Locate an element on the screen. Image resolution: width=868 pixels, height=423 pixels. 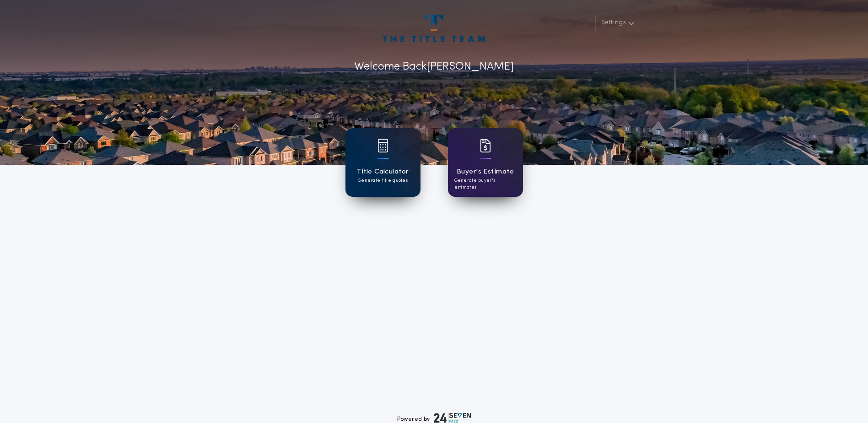
a: card iconBuyer's EstimateGenerate buyer's estimates is located at coordinates (486, 162).